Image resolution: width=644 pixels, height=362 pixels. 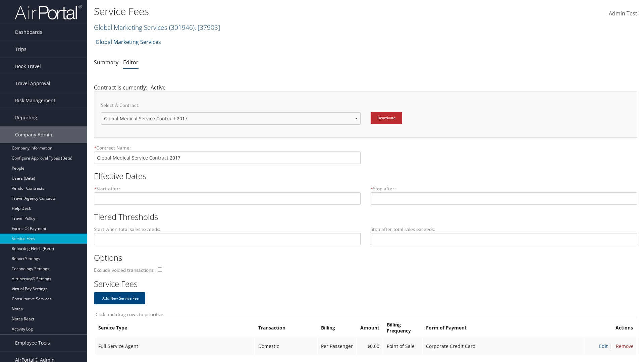 What do you see at coordinates (106, 62) in the screenshot?
I see `a: Summary` at bounding box center [106, 62].